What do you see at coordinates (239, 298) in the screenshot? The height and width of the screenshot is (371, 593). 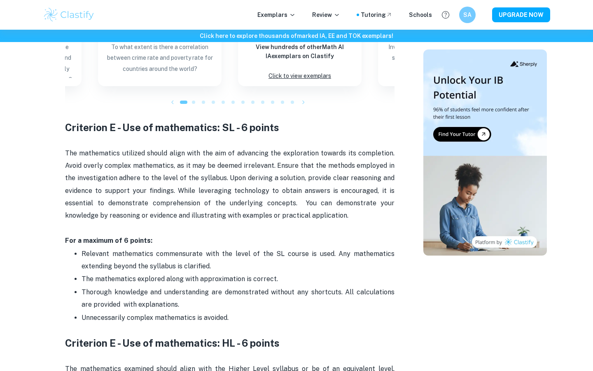 I see `span: Thorough knowledge and understanding are demonstrated without any shortcuts. All calculations are...` at bounding box center [239, 298].